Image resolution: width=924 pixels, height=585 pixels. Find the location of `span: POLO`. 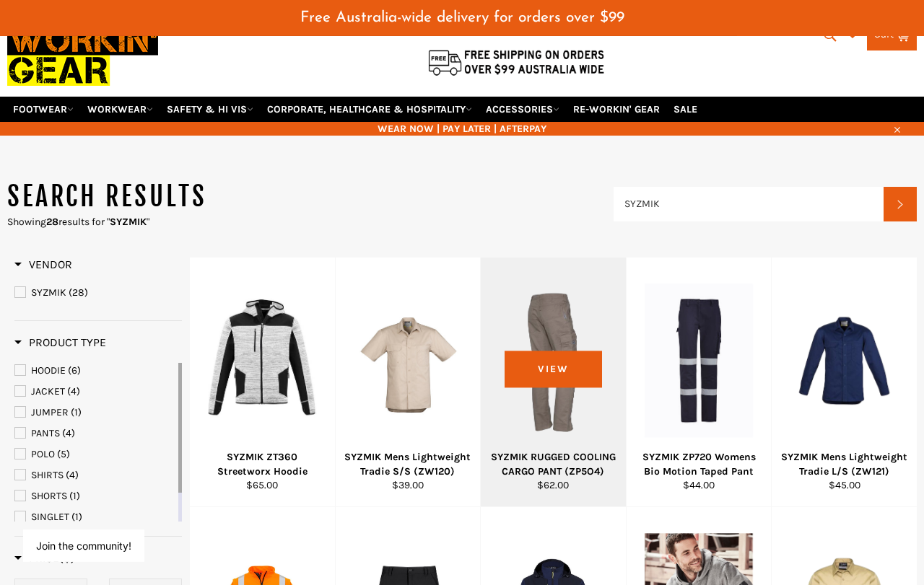

span: POLO is located at coordinates (42, 454).